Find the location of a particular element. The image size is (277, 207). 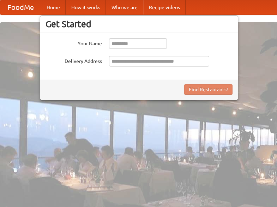

a: How it works is located at coordinates (86, 7).